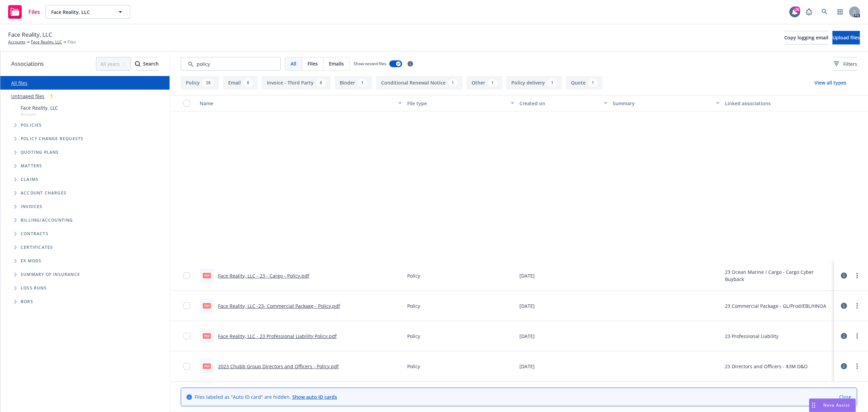  I want to click on a: Close, so click(845, 397).